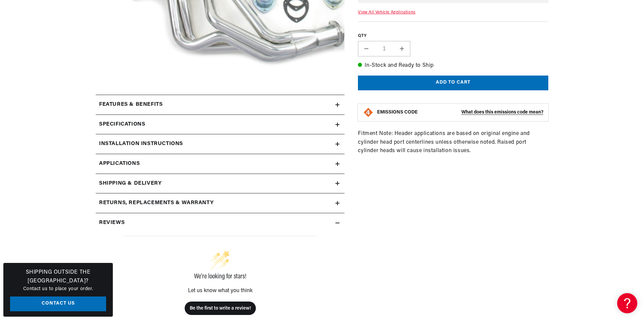 This screenshot has width=644, height=320. I want to click on button: Add to cart, so click(453, 83).